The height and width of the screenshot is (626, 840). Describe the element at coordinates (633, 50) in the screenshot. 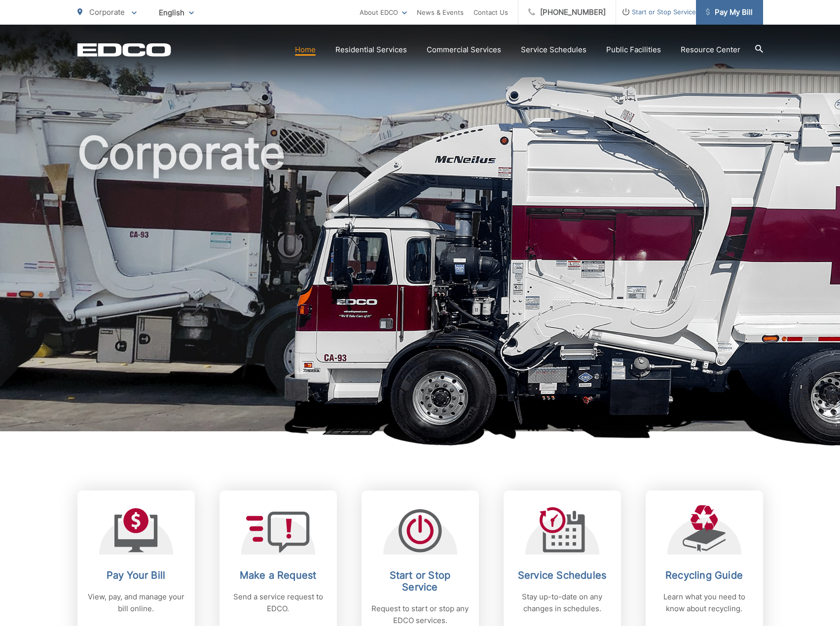

I see `a: Public Facilities` at that location.